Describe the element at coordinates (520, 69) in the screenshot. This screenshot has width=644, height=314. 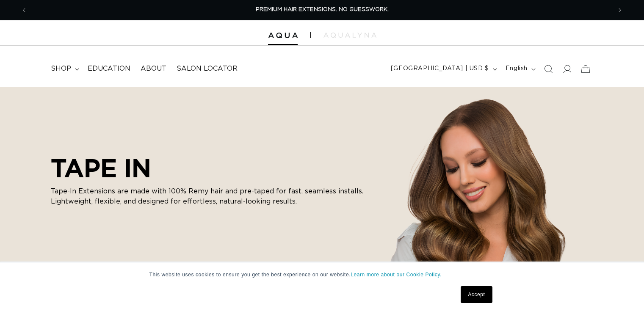
I see `button: English` at that location.